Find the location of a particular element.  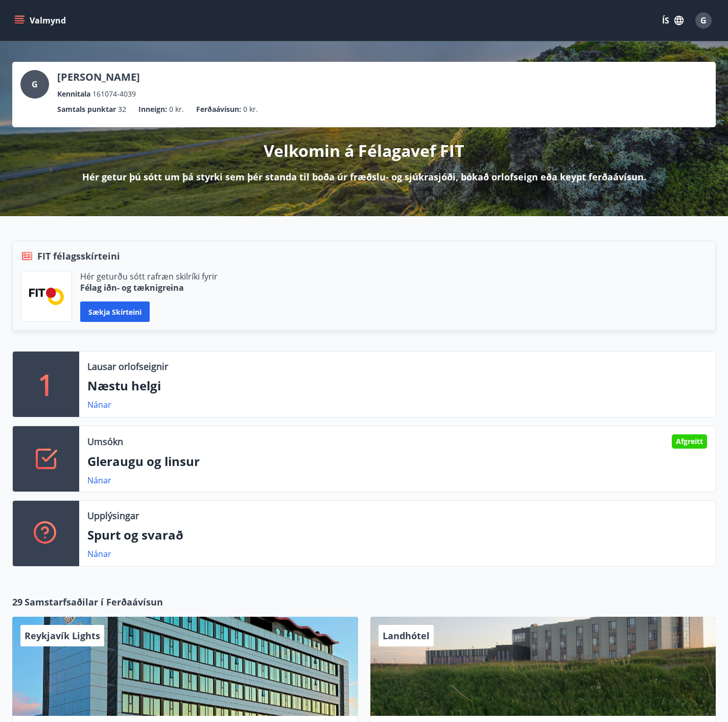

span: 32 is located at coordinates (122, 109).